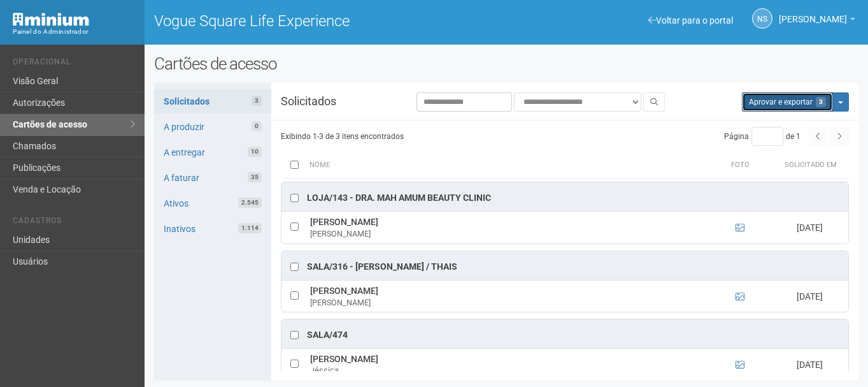  I want to click on a: Inativos1.114, so click(213, 229).